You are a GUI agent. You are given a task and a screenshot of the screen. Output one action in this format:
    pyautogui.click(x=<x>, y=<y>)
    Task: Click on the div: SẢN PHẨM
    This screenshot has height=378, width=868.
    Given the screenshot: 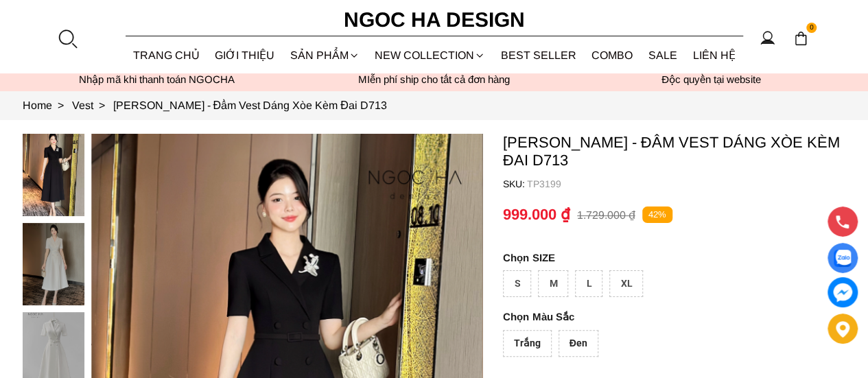 What is the action you would take?
    pyautogui.click(x=326, y=55)
    